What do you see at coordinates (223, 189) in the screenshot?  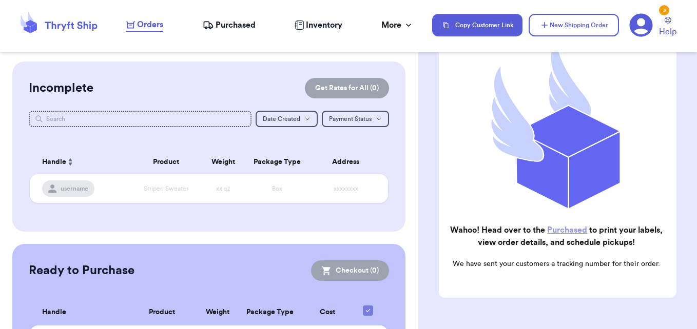 I see `span: xx oz` at bounding box center [223, 189].